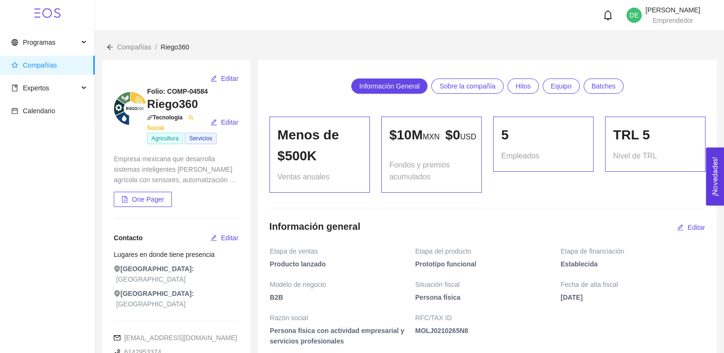  Describe the element at coordinates (315, 227) in the screenshot. I see `h4: Información general` at that location.